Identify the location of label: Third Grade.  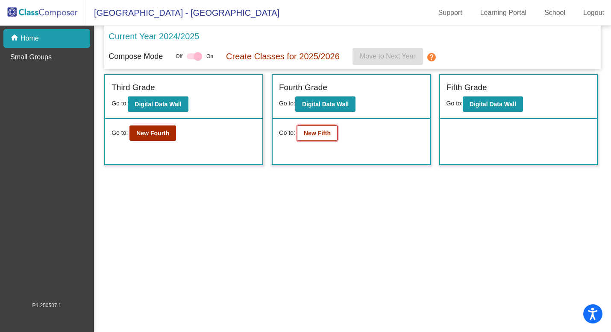
(133, 88).